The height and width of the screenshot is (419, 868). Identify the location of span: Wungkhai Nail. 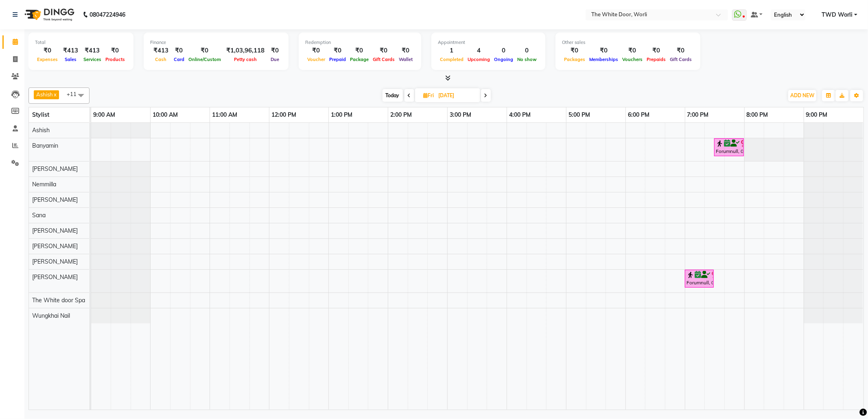
(51, 316).